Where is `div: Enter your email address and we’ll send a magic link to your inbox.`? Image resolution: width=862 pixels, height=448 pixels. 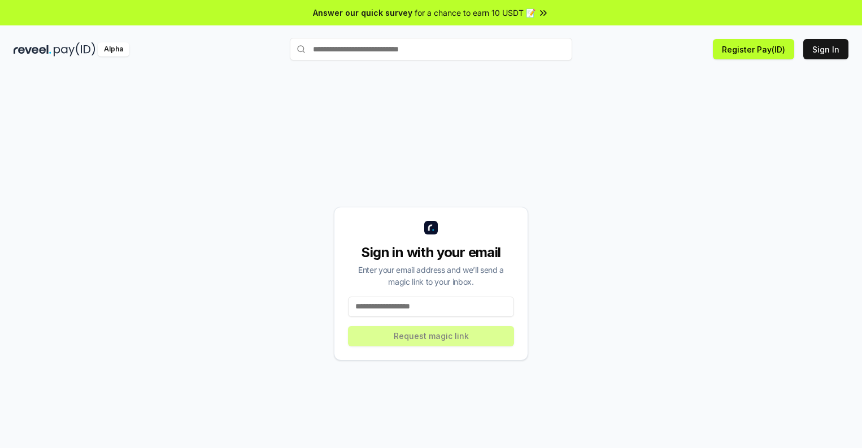
div: Enter your email address and we’ll send a magic link to your inbox. is located at coordinates (431, 276).